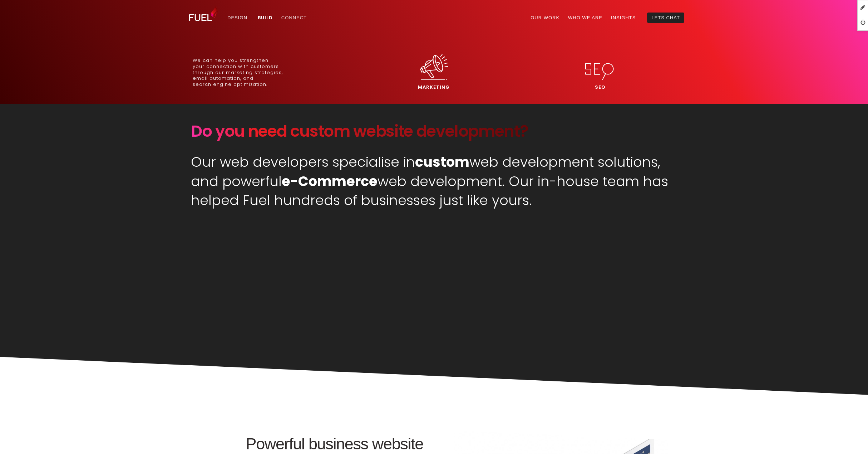 The image size is (868, 454). Describe the element at coordinates (267, 67) in the screenshot. I see `a: We can help you strengthenyour connection with customersthrough our marketing strategies,email au...` at that location.